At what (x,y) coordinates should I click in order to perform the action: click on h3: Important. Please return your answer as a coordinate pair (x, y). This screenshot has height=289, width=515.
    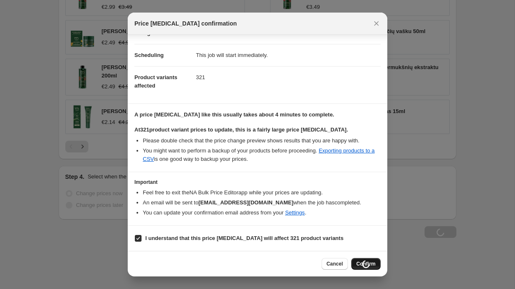
    Looking at the image, I should click on (257, 182).